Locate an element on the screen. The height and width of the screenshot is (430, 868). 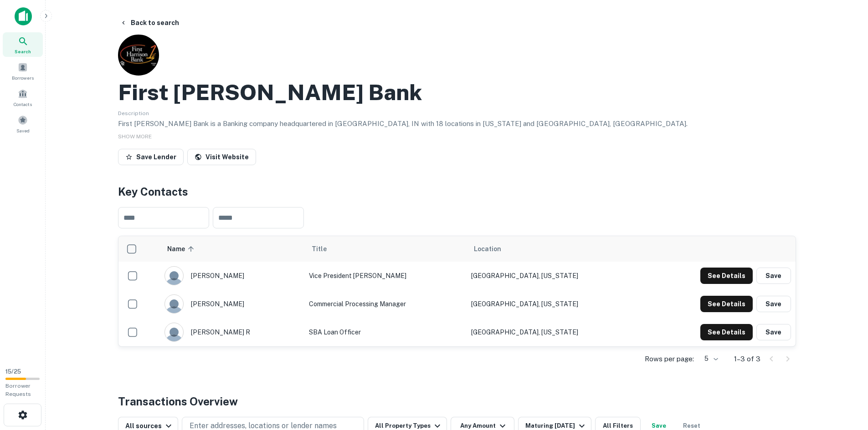
span: Name is located at coordinates (182, 249).